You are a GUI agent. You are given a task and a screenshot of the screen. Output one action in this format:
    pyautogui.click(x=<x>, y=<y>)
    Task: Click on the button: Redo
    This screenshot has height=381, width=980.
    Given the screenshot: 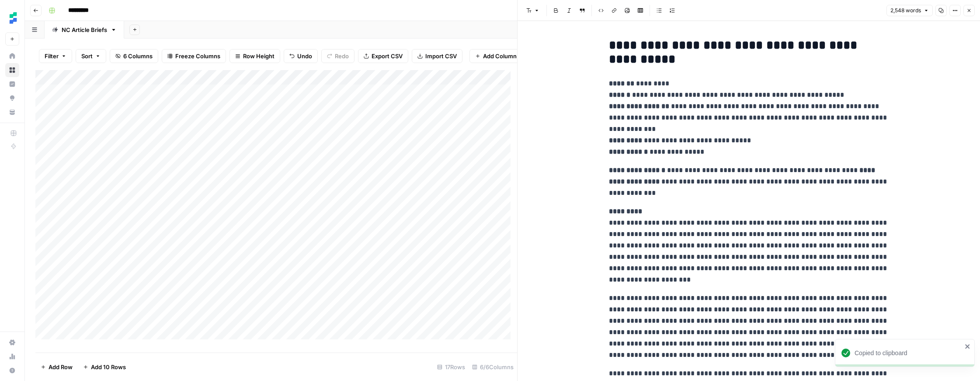 What is the action you would take?
    pyautogui.click(x=338, y=56)
    